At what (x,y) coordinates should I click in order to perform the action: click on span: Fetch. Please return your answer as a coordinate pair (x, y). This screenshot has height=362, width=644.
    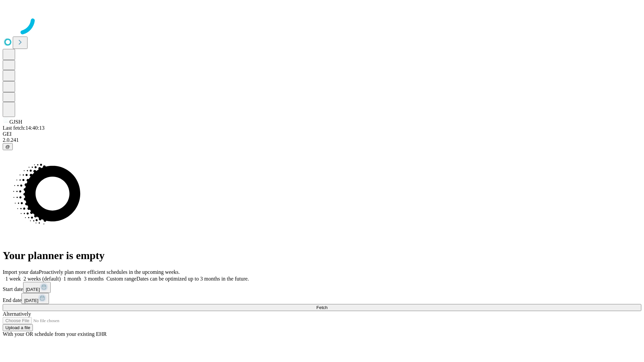
    Looking at the image, I should click on (322, 308).